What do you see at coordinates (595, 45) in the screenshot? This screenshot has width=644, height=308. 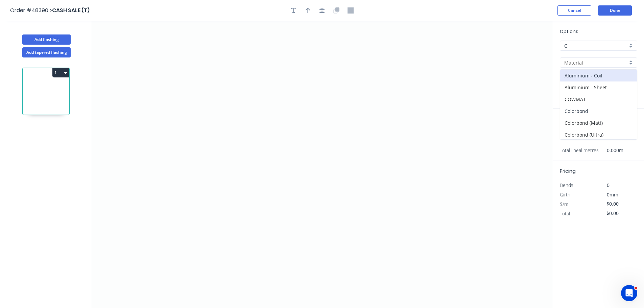 I see `input: Price level` at bounding box center [595, 45].